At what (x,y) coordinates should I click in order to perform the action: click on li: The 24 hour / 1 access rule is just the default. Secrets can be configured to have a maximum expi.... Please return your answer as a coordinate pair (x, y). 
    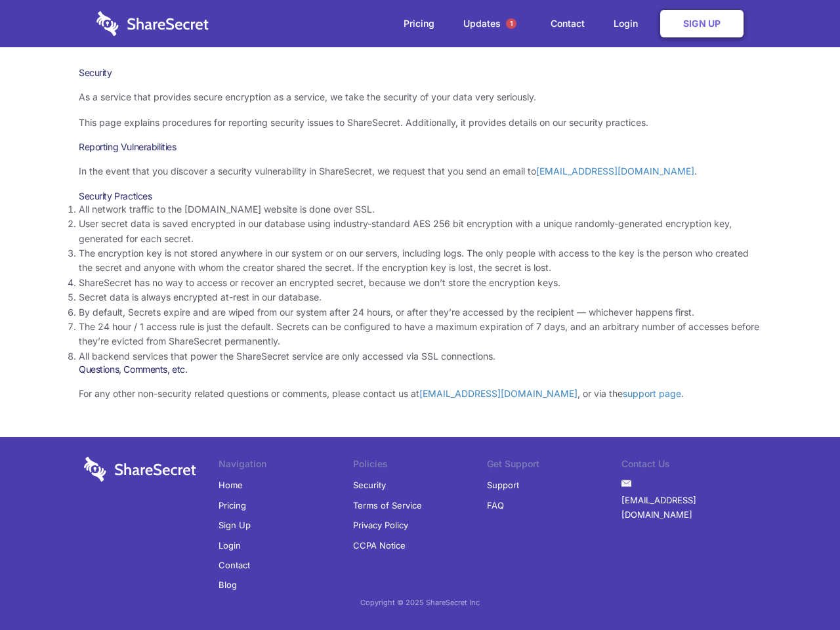
    Looking at the image, I should click on (420, 334).